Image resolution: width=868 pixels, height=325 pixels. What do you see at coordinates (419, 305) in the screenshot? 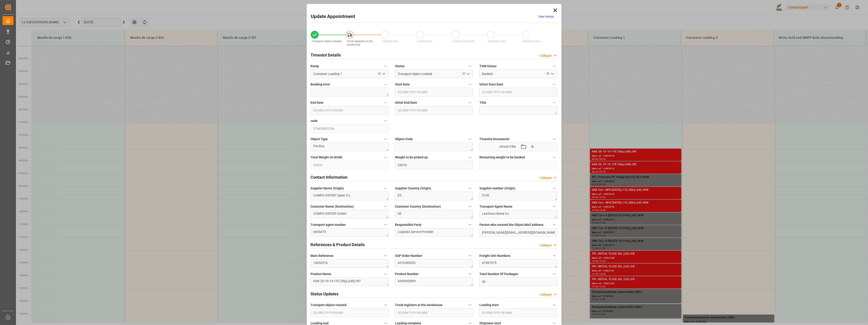
I see `span: Truck registers at the warehouse` at bounding box center [419, 305].